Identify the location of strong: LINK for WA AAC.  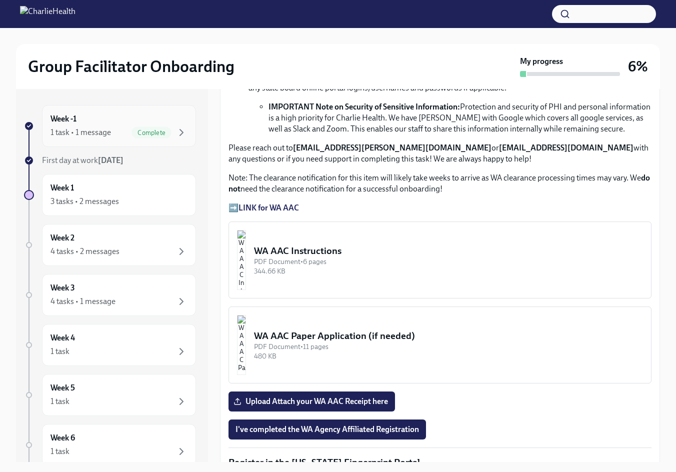
(268, 207).